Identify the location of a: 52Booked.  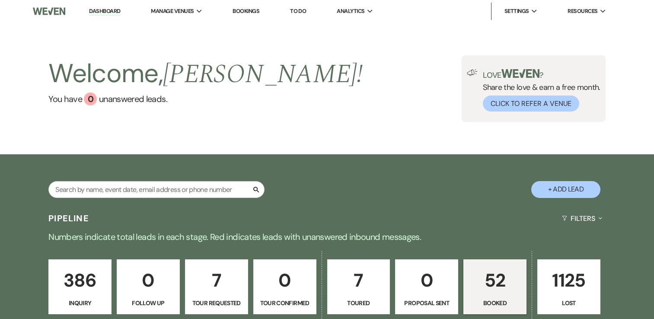
(495, 287).